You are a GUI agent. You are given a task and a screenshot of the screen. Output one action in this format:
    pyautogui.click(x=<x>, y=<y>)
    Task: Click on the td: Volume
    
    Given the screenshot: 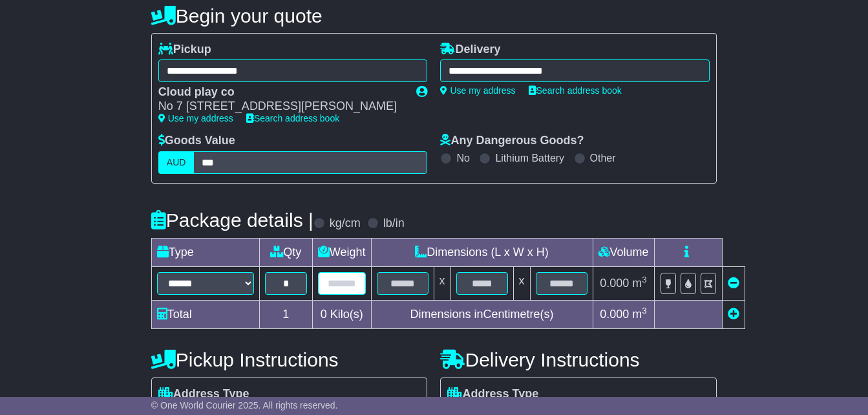 What is the action you would take?
    pyautogui.click(x=623, y=252)
    